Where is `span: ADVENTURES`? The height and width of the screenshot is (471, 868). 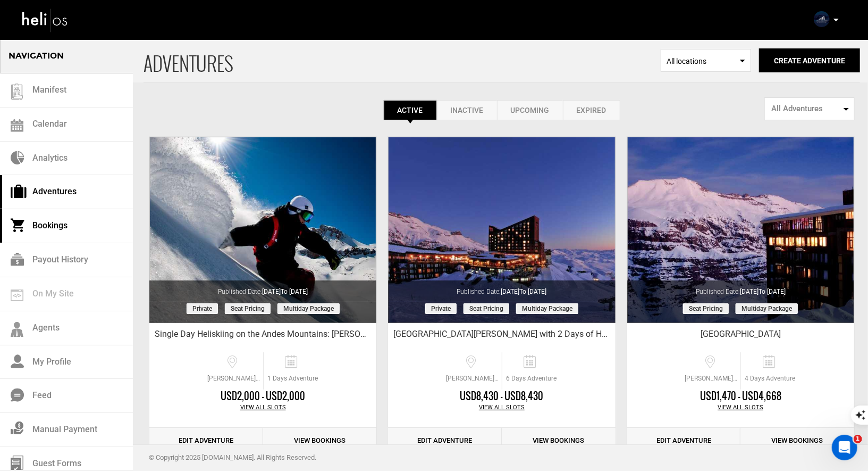 span: ADVENTURES is located at coordinates (402, 60).